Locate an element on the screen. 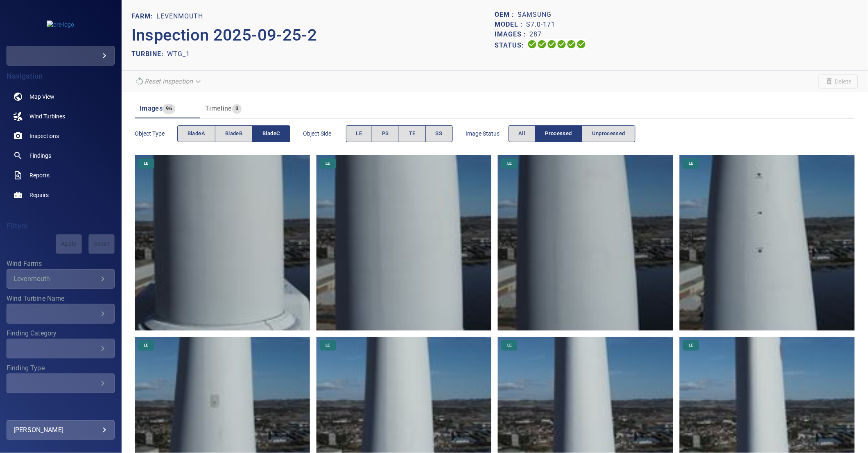  label: Wind Turbine Name is located at coordinates (61, 299).